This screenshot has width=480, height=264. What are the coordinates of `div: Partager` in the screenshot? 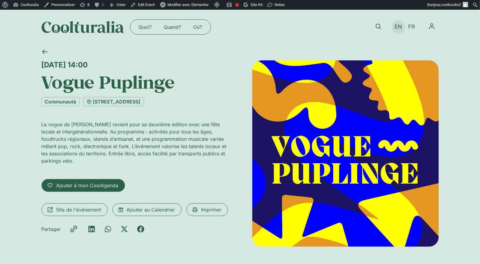 It's located at (51, 229).